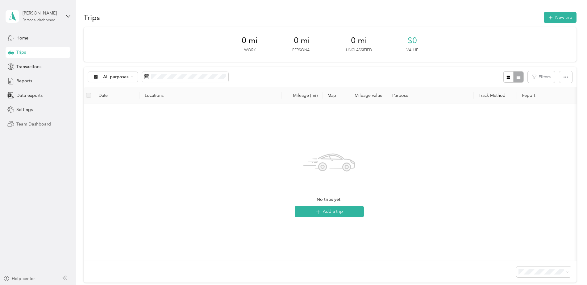 The height and width of the screenshot is (285, 587). I want to click on button: New trip, so click(560, 17).